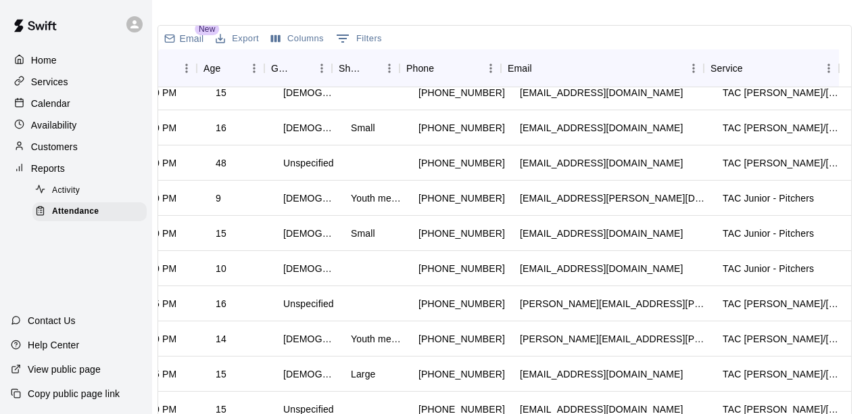 This screenshot has width=868, height=414. I want to click on div: Home, so click(76, 60).